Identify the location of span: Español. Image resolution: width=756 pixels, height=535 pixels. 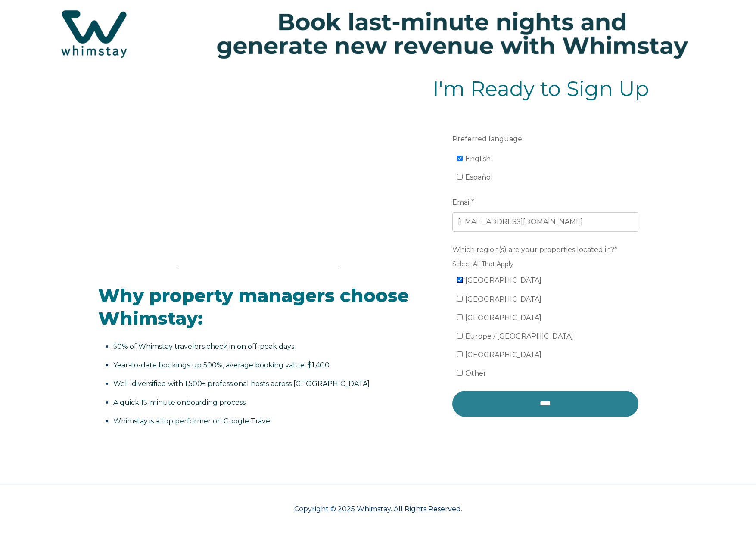
(479, 177).